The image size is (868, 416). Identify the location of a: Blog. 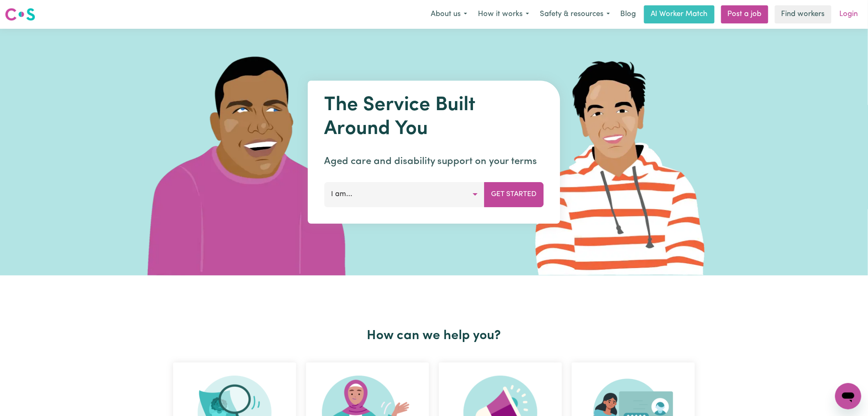
(628, 14).